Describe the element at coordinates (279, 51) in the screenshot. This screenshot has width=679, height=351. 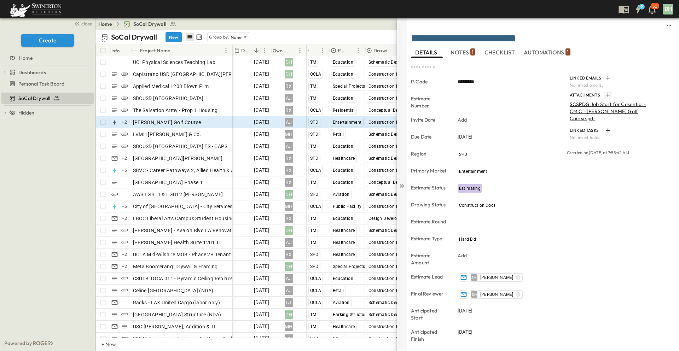
I see `div: Owner` at that location.